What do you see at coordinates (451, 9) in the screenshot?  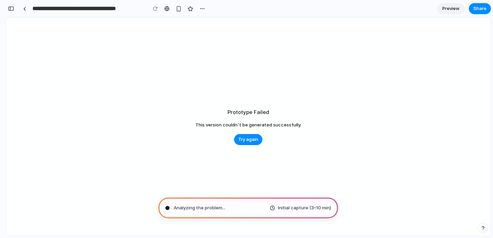 I see `a: Preview` at bounding box center [451, 9].